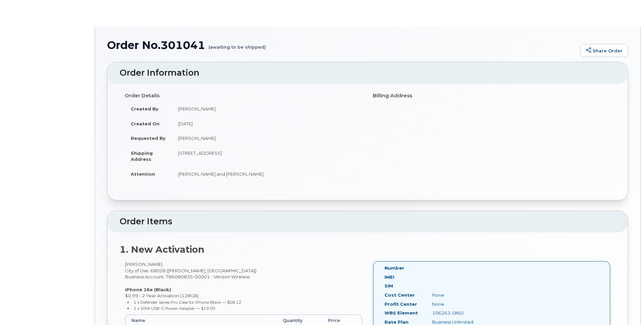 This screenshot has width=644, height=325. I want to click on small: 1 x 20W USB-C Power Adapter — $19.00, so click(174, 308).